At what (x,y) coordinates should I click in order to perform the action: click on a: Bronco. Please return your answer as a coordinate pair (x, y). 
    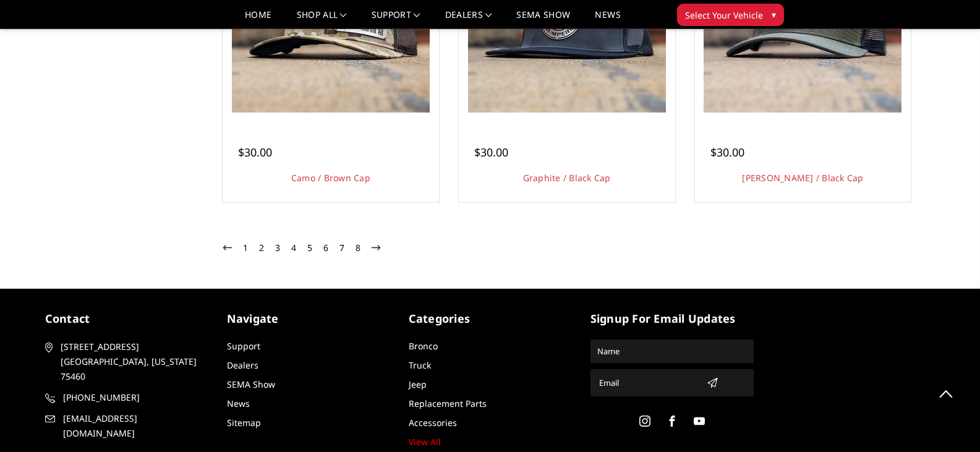
    Looking at the image, I should click on (423, 345).